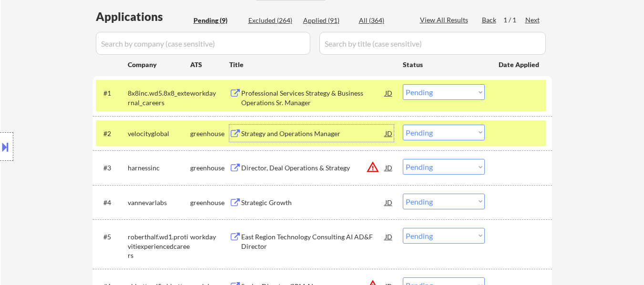 This screenshot has width=644, height=285. What do you see at coordinates (490, 20) in the screenshot?
I see `div: Back` at bounding box center [490, 20].